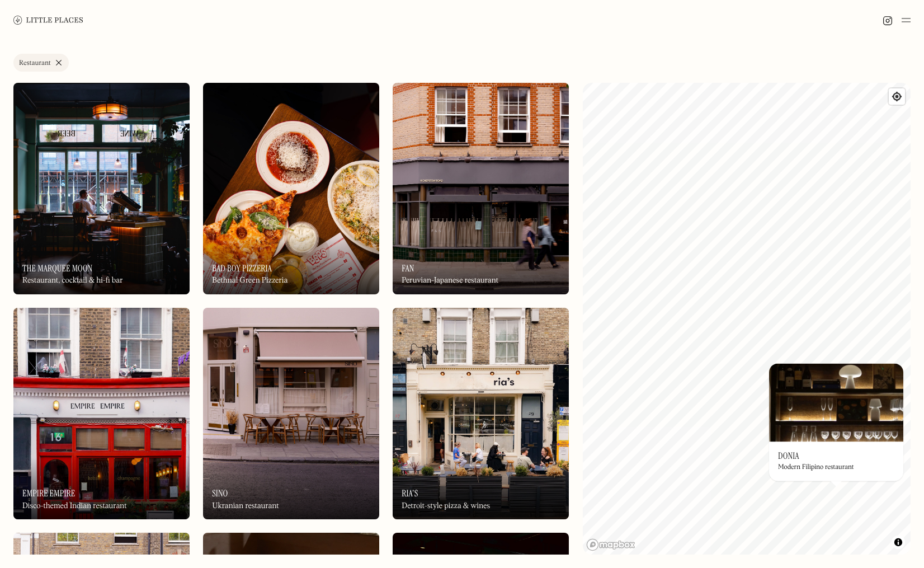  What do you see at coordinates (898, 542) in the screenshot?
I see `button: Toggle attribution` at bounding box center [898, 542].